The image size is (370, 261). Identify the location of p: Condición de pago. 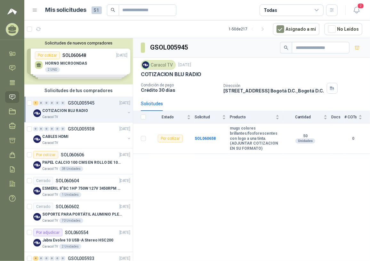
(180, 85).